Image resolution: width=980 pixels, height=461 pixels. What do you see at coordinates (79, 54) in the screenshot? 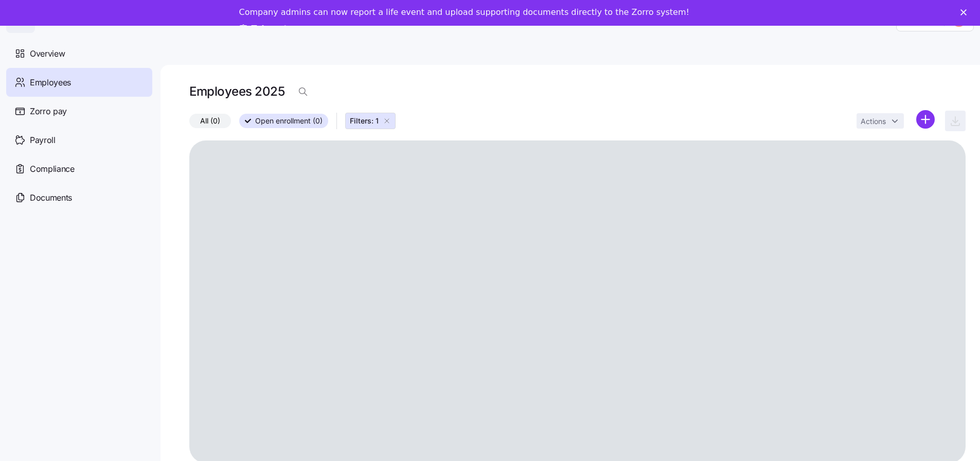
I see `a: Overview` at bounding box center [79, 54].